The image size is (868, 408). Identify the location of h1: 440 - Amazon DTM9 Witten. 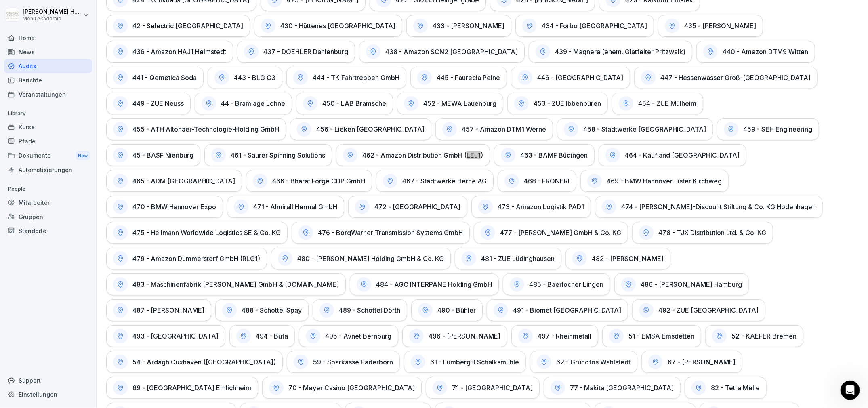
(765, 52).